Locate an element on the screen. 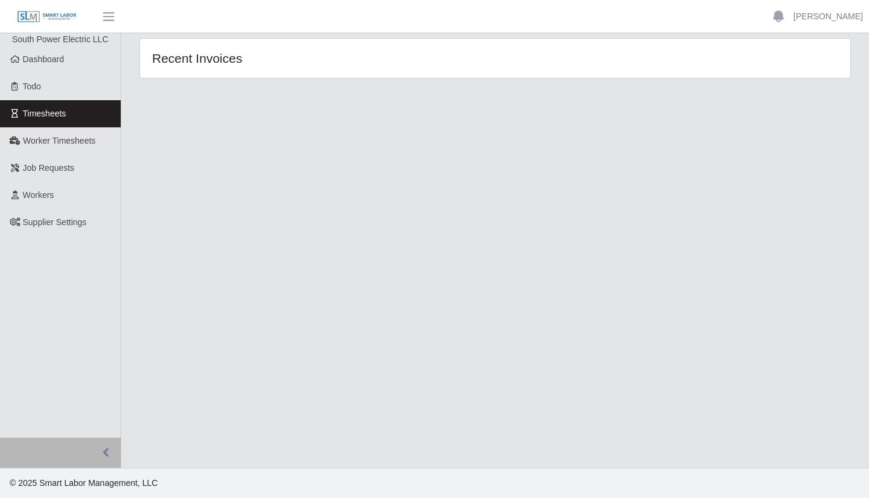 This screenshot has height=498, width=869. span: Workers is located at coordinates (39, 195).